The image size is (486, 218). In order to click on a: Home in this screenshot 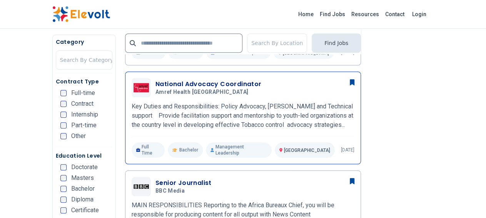, I will do `click(306, 14)`.